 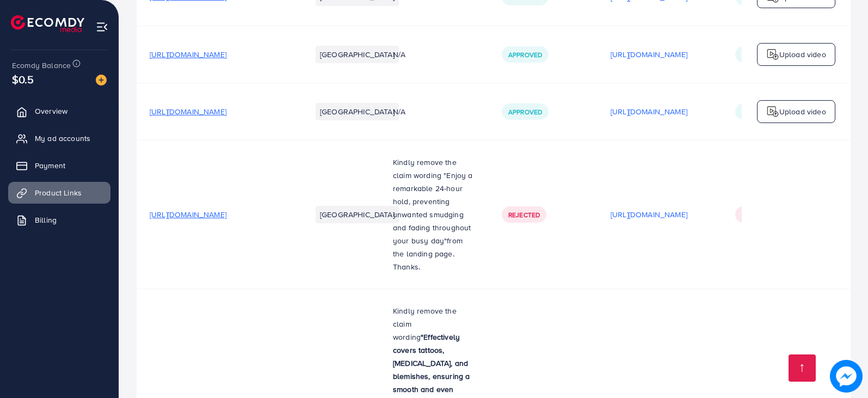 What do you see at coordinates (60, 220) in the screenshot?
I see `a: Billing` at bounding box center [60, 220].